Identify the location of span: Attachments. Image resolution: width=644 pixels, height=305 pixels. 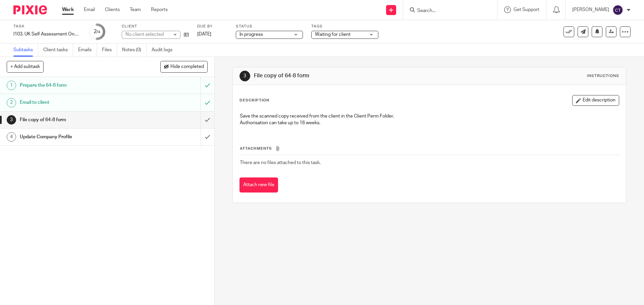
(256, 148).